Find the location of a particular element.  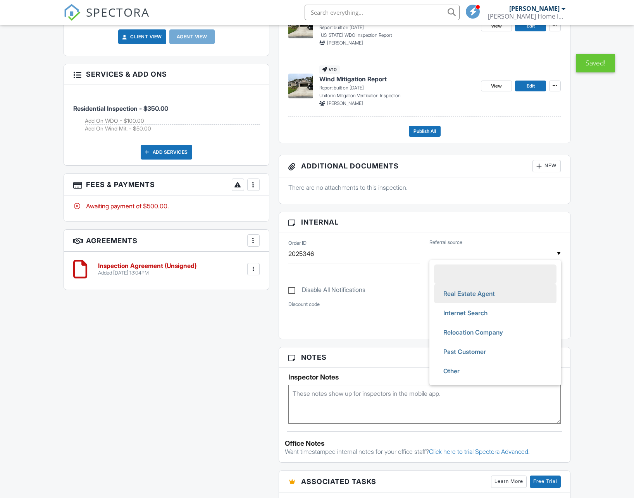

h3: Notes is located at coordinates (424, 358).